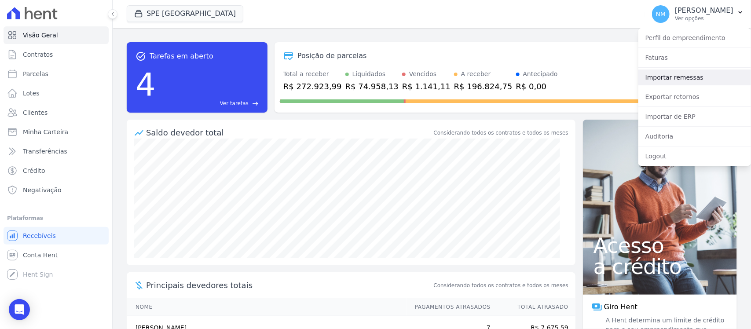 The width and height of the screenshot is (751, 329). What do you see at coordinates (695, 117) in the screenshot?
I see `a: Importar de ERP` at bounding box center [695, 117].